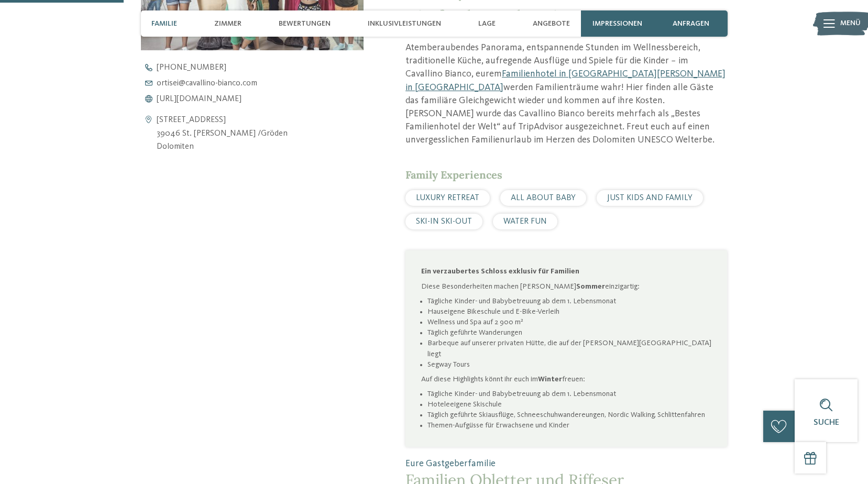  What do you see at coordinates (543, 198) in the screenshot?
I see `span: ALL ABOUT BABY` at bounding box center [543, 198].